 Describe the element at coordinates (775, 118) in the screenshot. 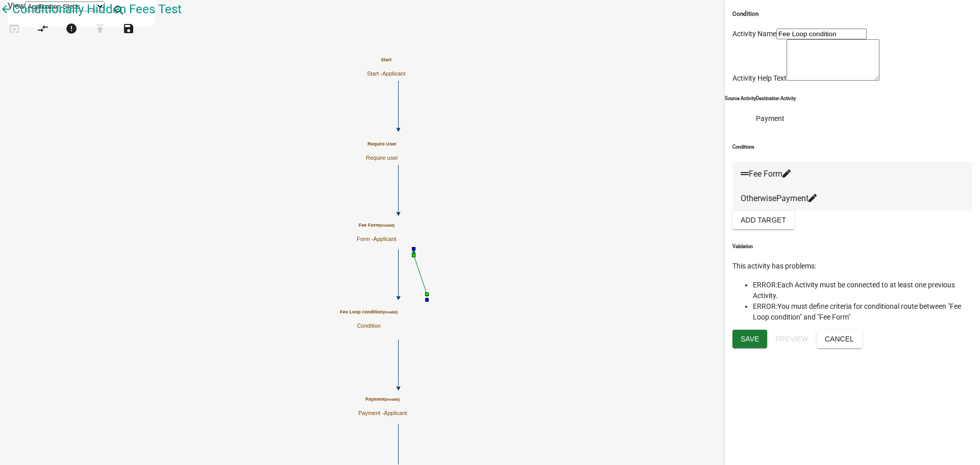

I see `p: Payment` at that location.